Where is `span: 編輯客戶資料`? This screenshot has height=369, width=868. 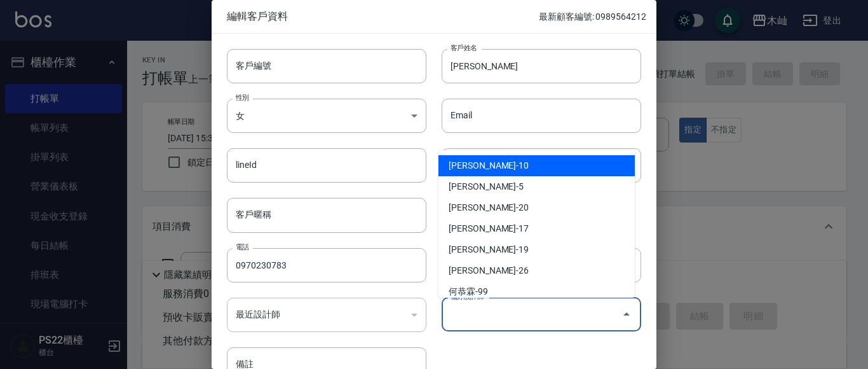
span: 編輯客戶資料 is located at coordinates (382, 16).